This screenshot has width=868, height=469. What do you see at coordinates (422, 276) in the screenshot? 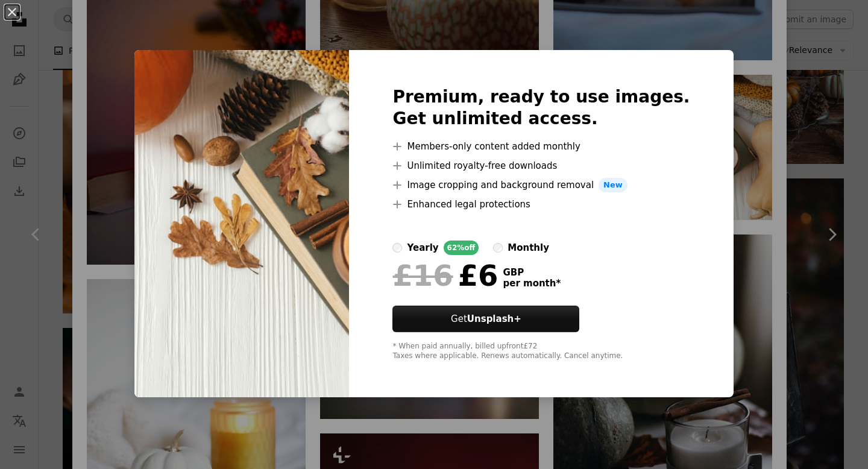
I see `span: £16` at bounding box center [422, 276].